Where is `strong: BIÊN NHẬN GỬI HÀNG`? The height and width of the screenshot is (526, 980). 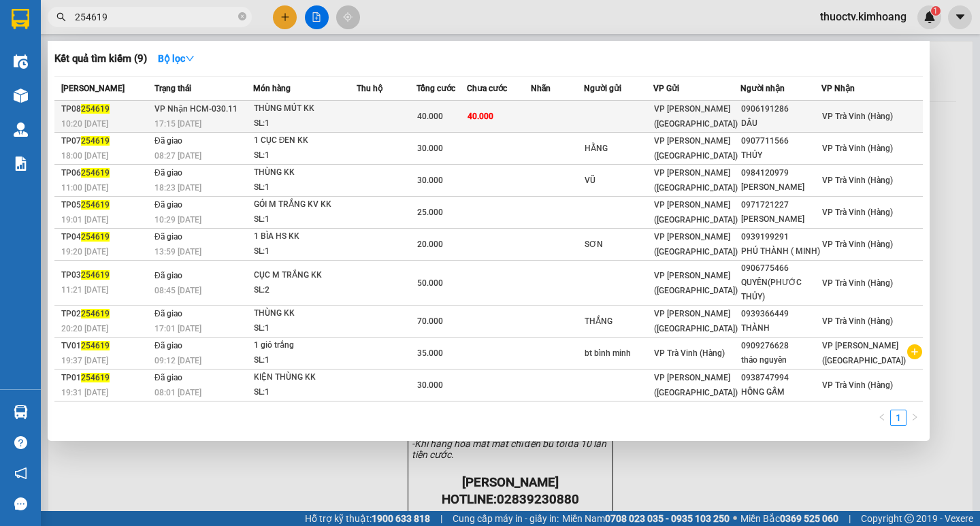
strong: BIÊN NHẬN GỬI HÀNG is located at coordinates (101, 13).